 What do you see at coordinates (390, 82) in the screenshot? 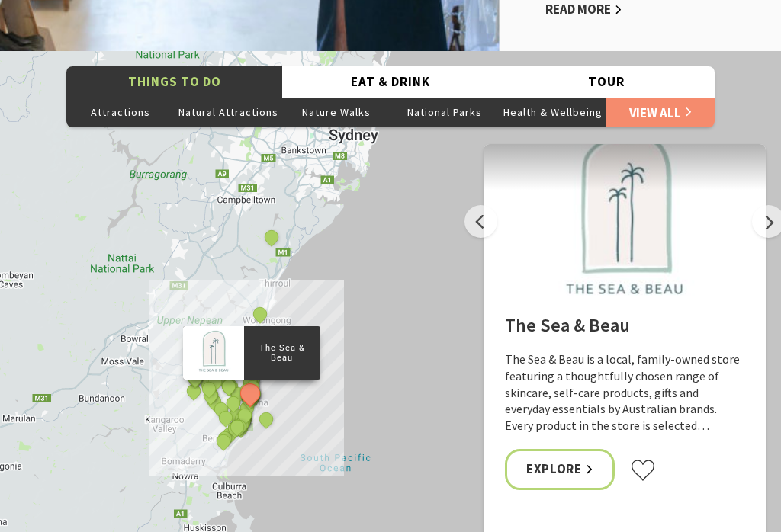
I see `button: Eat & Drink` at bounding box center [390, 82].